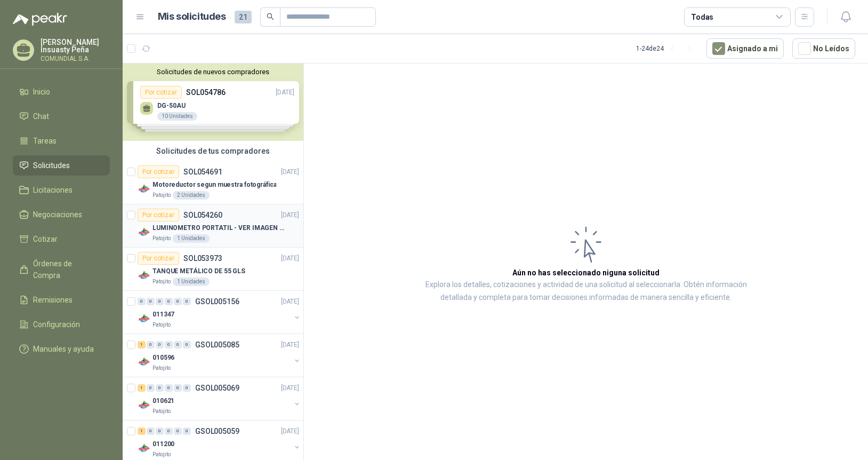 This screenshot has width=868, height=460. I want to click on span: 21, so click(243, 17).